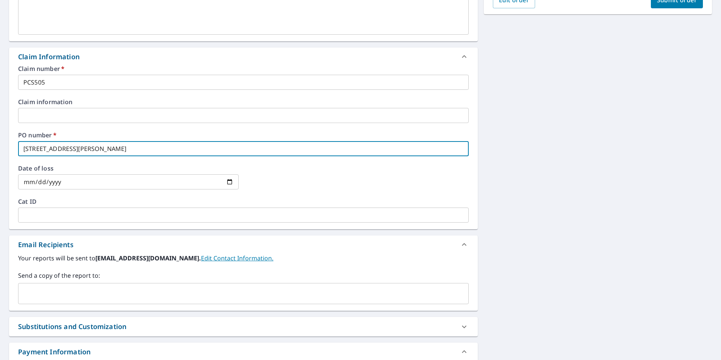 The width and height of the screenshot is (721, 360). What do you see at coordinates (243, 135) in the screenshot?
I see `label: PO number` at bounding box center [243, 135].